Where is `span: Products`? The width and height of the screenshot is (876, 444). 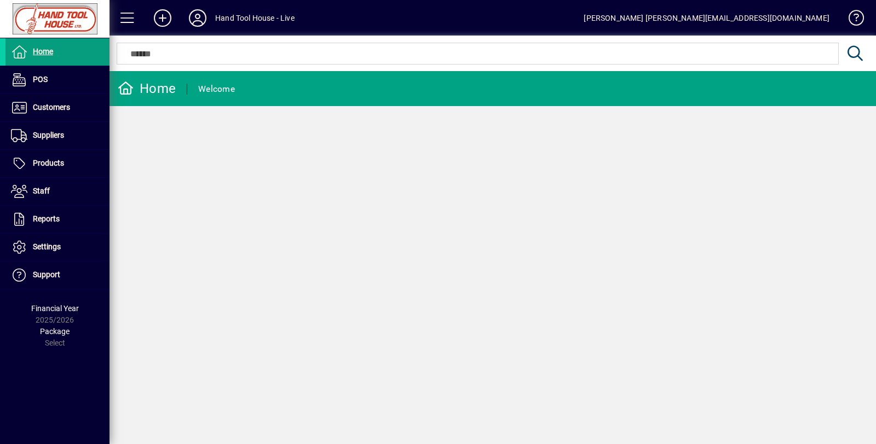
span: Products is located at coordinates (48, 163).